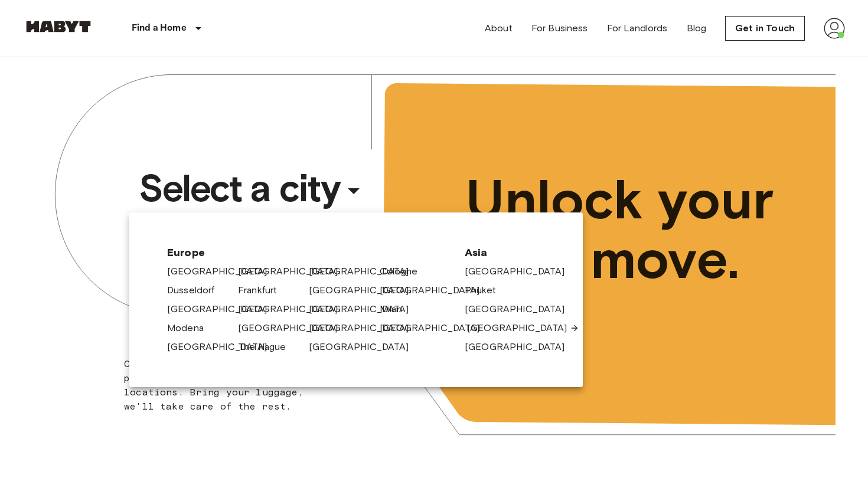 This screenshot has width=868, height=491. What do you see at coordinates (307, 252) in the screenshot?
I see `span: Europe` at bounding box center [307, 252].